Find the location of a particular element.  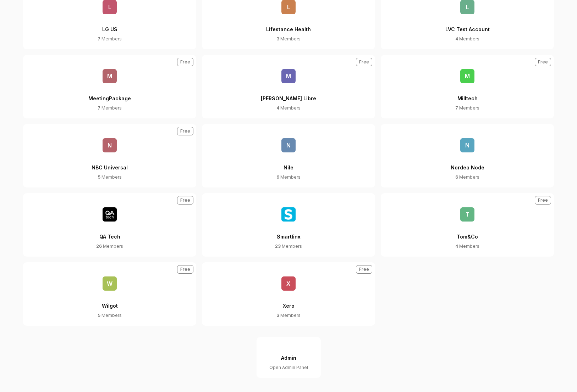

span: 23 is located at coordinates (278, 247).